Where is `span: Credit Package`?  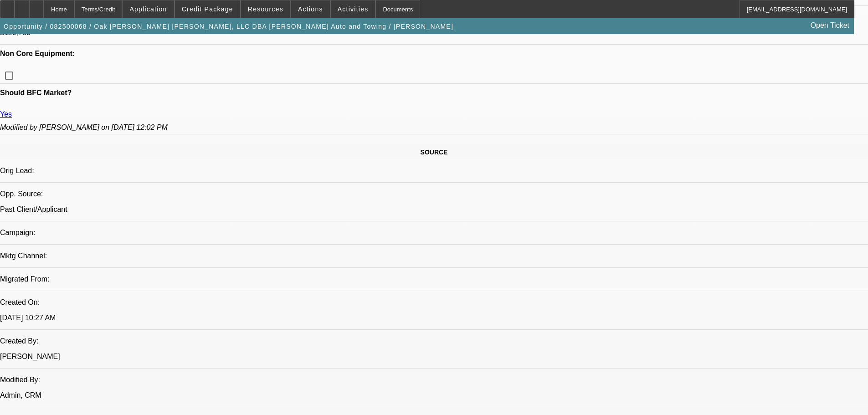 span: Credit Package is located at coordinates (207, 9).